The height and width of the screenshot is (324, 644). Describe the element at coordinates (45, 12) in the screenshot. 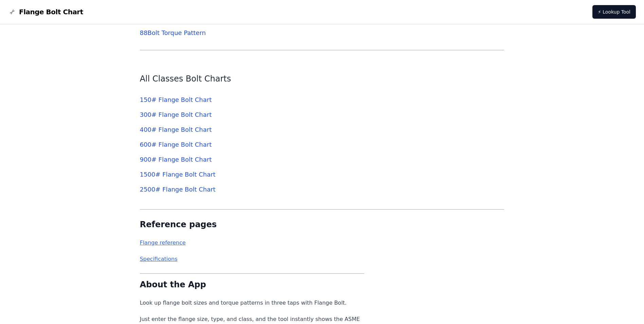

I see `a: Flange Bolt Chart LogoFlange Bolt Chart` at that location.